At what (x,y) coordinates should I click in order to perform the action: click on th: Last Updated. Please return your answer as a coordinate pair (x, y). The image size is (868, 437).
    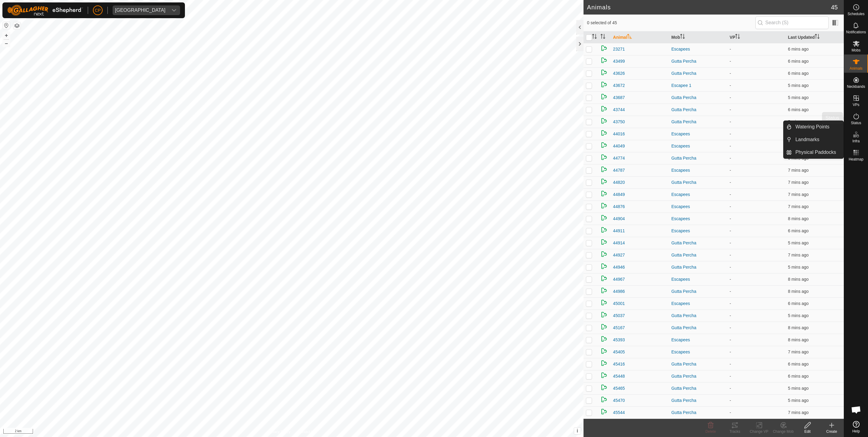
    Looking at the image, I should click on (815, 37).